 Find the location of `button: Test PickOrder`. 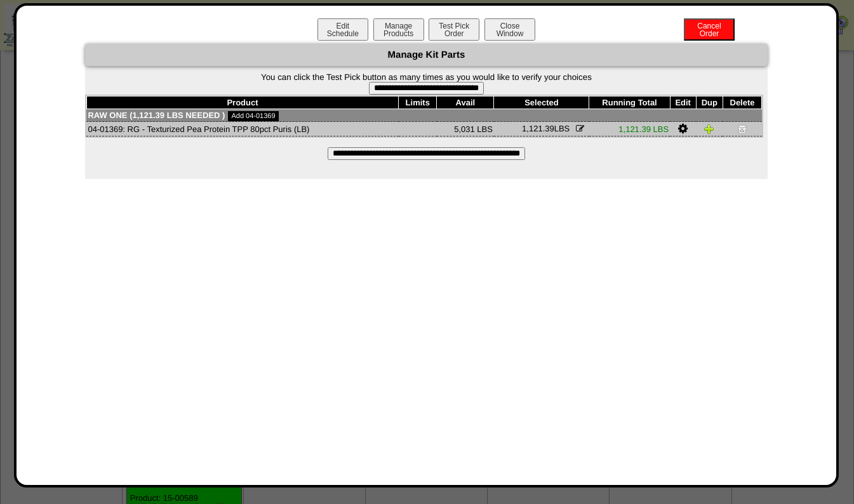

button: Test PickOrder is located at coordinates (454, 29).